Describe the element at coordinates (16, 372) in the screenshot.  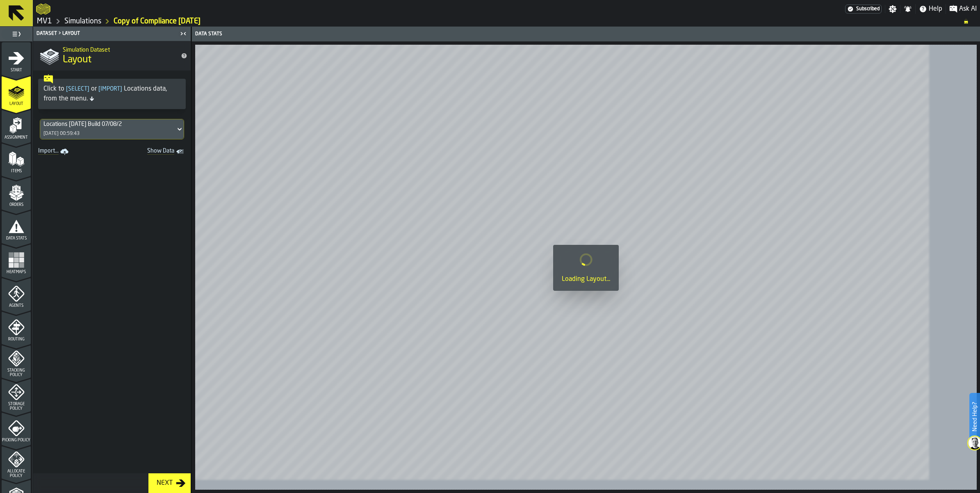
I see `span: Stacking Policy` at that location.